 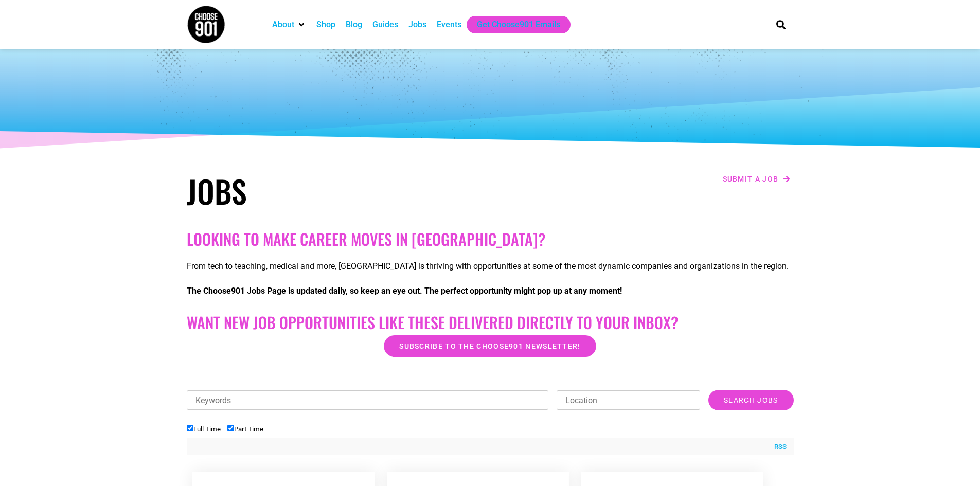 What do you see at coordinates (449, 24) in the screenshot?
I see `a: Events` at bounding box center [449, 24].